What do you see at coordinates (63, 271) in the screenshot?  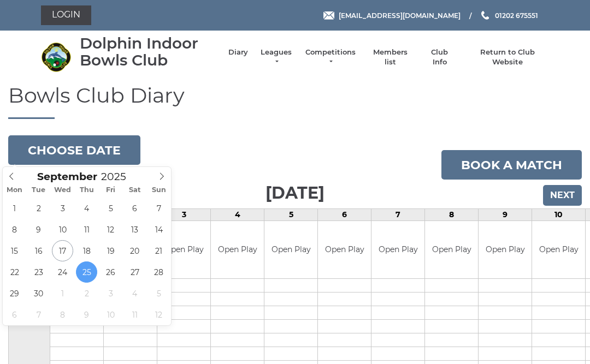 I see `span: September 24, 2025` at bounding box center [63, 271].